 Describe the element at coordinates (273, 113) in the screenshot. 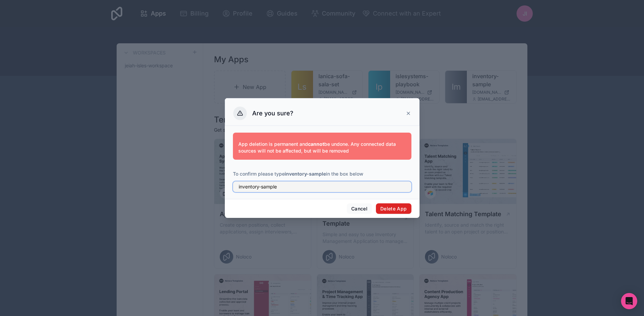

I see `h3: Are you sure?` at that location.